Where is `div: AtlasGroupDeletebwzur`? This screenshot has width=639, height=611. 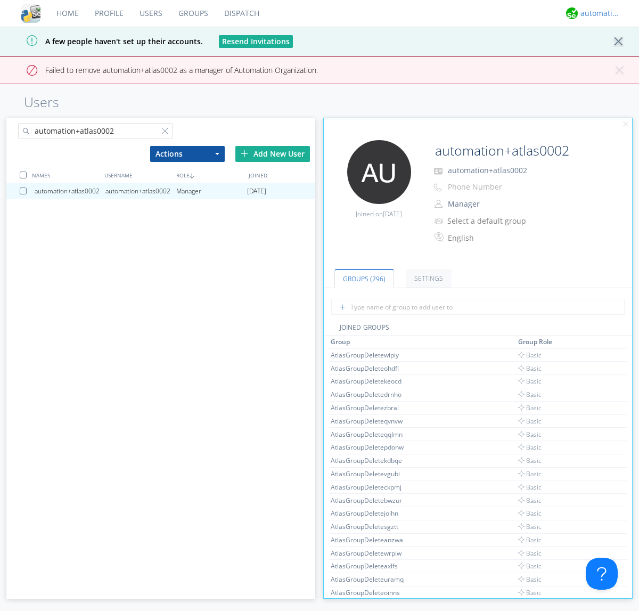
div: AtlasGroupDeletebwzur is located at coordinates (371, 500).